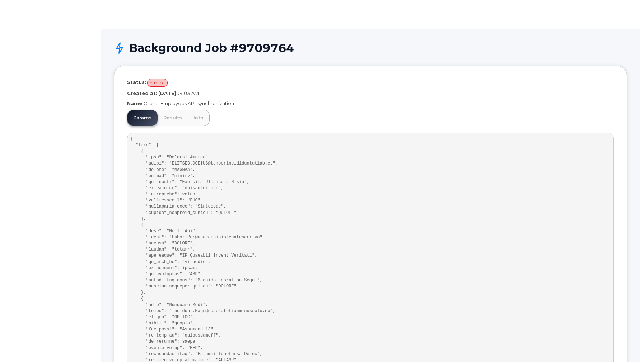 The height and width of the screenshot is (362, 644). I want to click on strong: Created at:, so click(142, 93).